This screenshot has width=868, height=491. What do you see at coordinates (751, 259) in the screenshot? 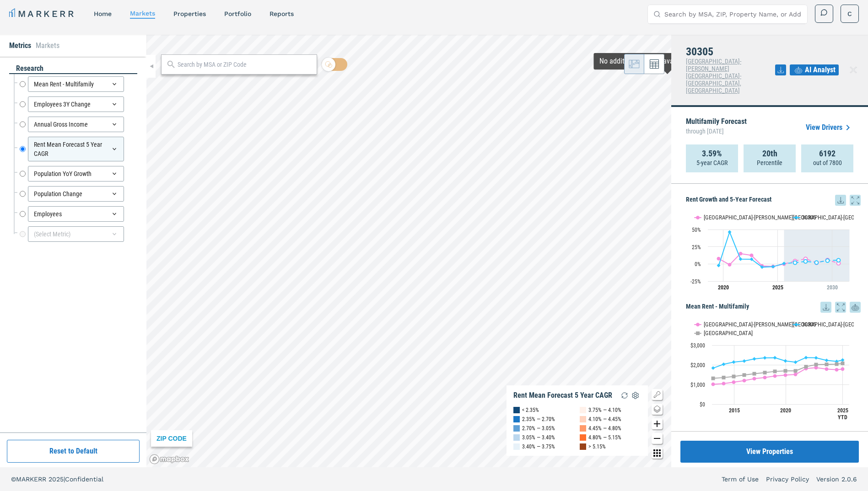
I see `path: Friday, 29 Jul, 20:00, 6.91. 30305.` at bounding box center [751, 259].